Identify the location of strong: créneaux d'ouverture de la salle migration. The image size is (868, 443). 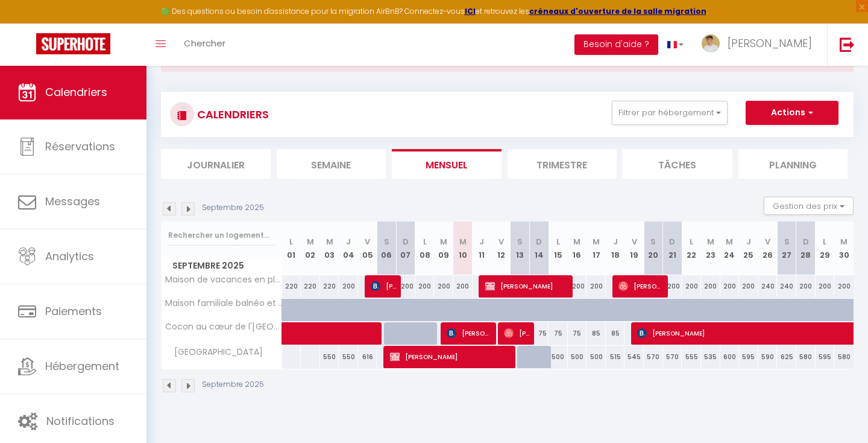
(618, 11).